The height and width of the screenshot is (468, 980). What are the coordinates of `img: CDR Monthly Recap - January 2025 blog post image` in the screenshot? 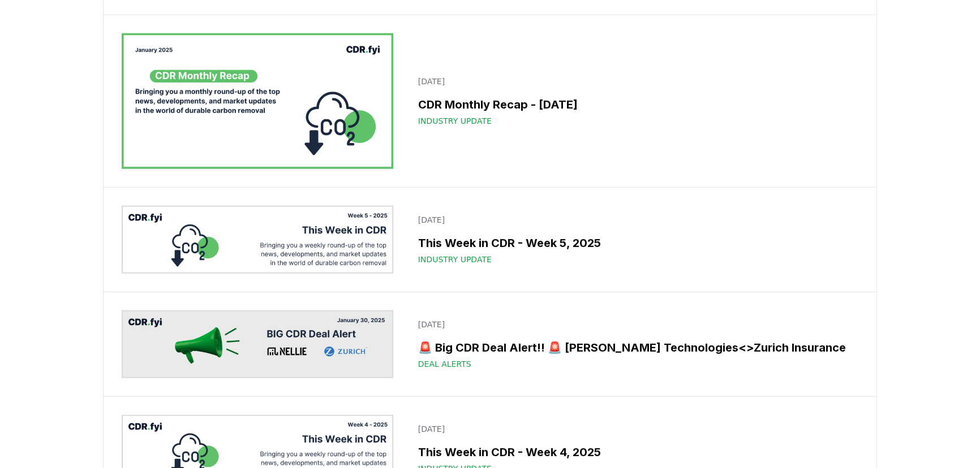 It's located at (258, 101).